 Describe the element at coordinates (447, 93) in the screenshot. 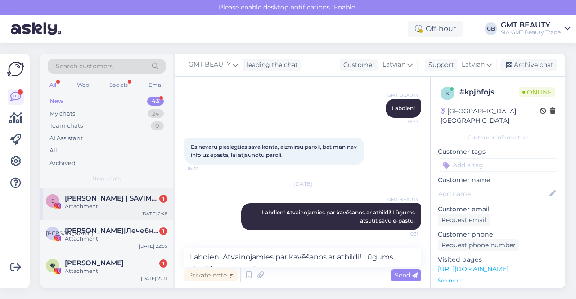

I see `span: k` at that location.